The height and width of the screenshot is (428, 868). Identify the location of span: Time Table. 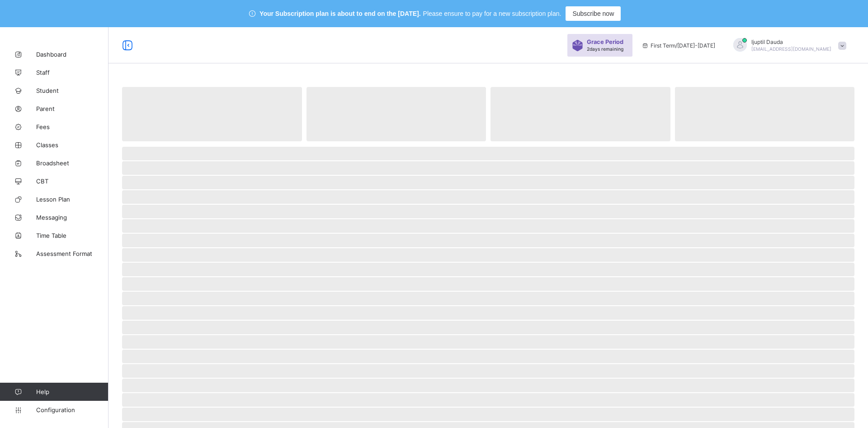
(72, 235).